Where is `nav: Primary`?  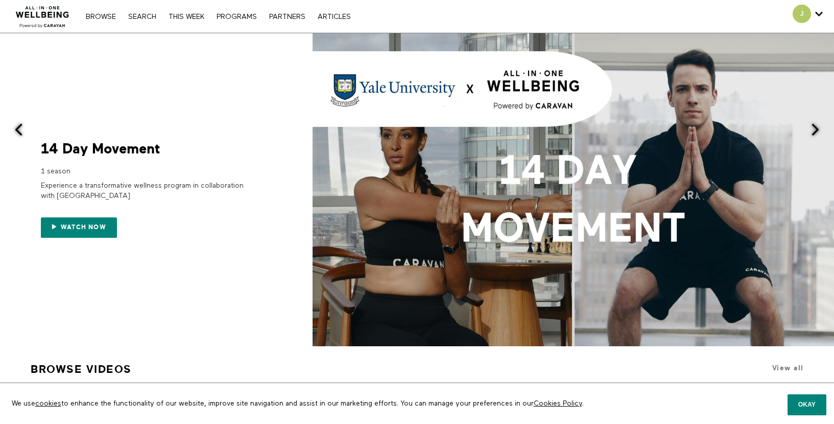
nav: Primary is located at coordinates (218, 16).